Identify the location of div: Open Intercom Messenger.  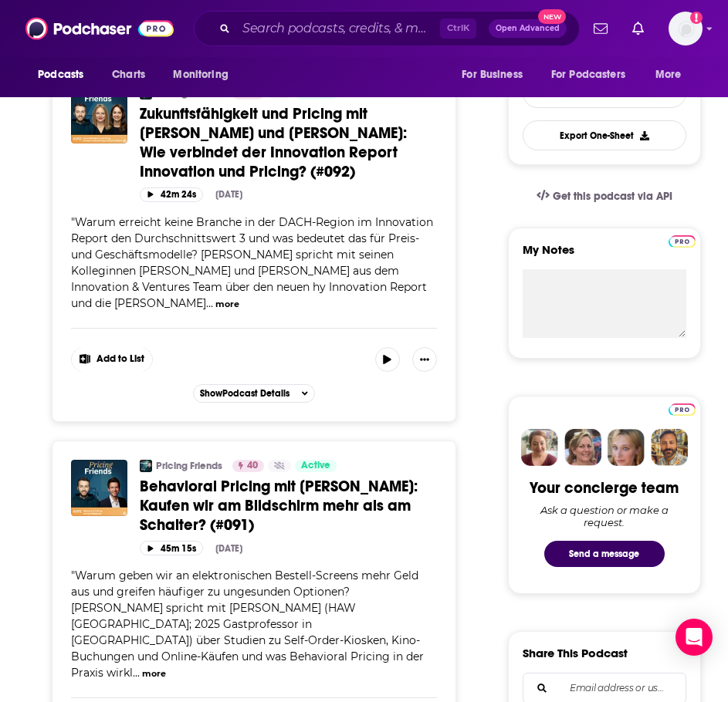
(694, 637).